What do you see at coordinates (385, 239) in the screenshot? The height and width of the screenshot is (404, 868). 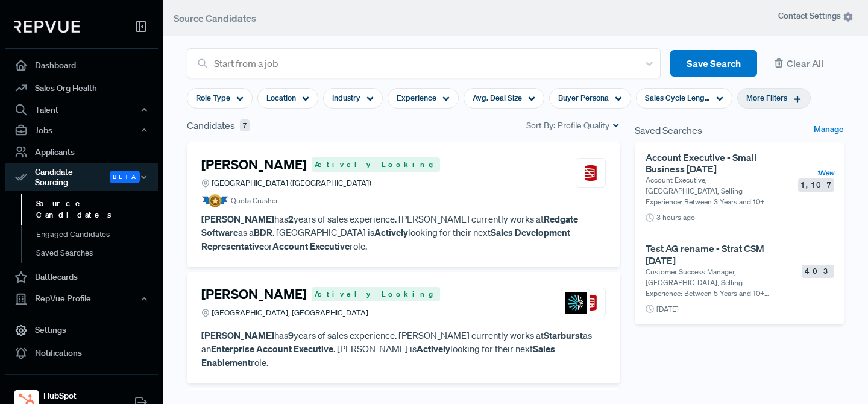 I see `strong: Sales Development Representative` at bounding box center [385, 239].